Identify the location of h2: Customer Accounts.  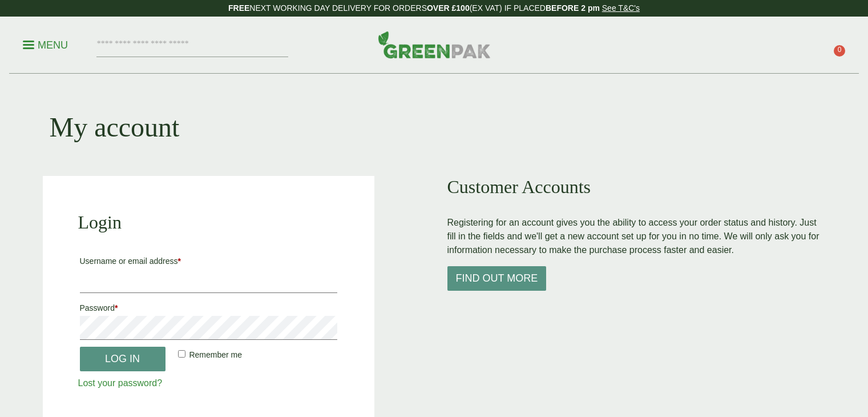
(637, 187).